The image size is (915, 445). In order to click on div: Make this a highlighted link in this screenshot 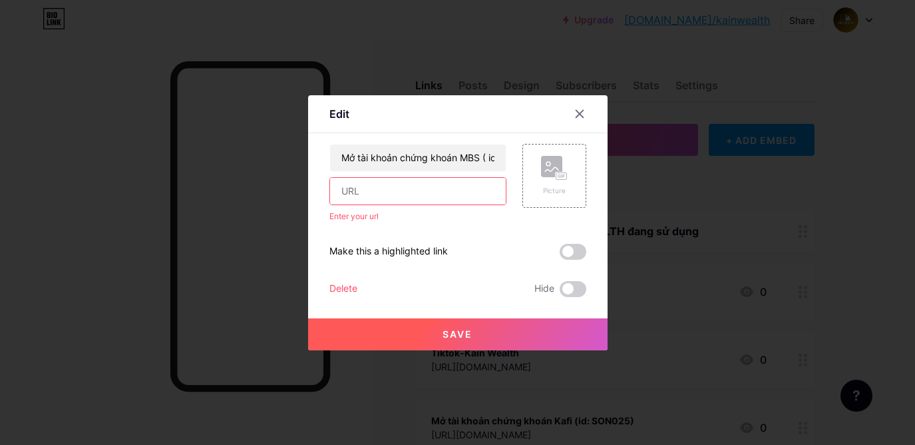, I will do `click(389, 252)`.